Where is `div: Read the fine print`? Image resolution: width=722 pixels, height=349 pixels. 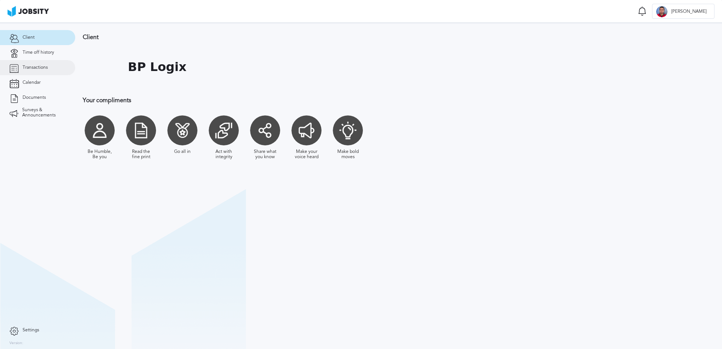 div: Read the fine print is located at coordinates (141, 154).